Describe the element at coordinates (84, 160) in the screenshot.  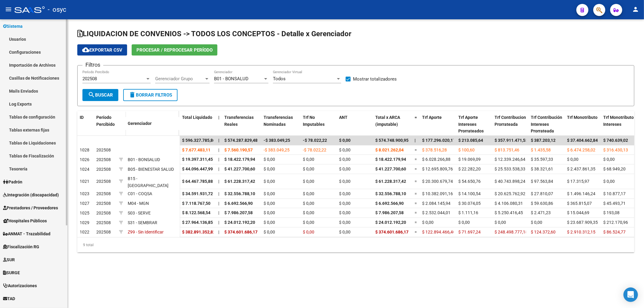
I see `span: 1026` at that location.